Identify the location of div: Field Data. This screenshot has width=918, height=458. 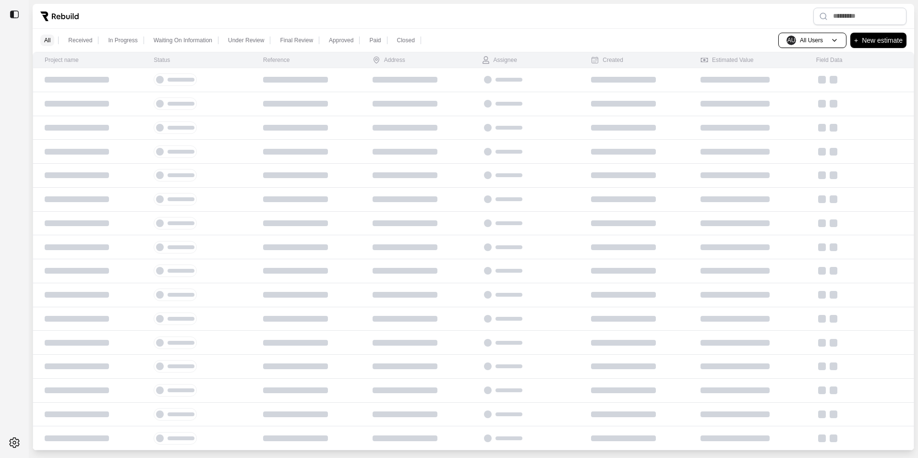
(829, 60).